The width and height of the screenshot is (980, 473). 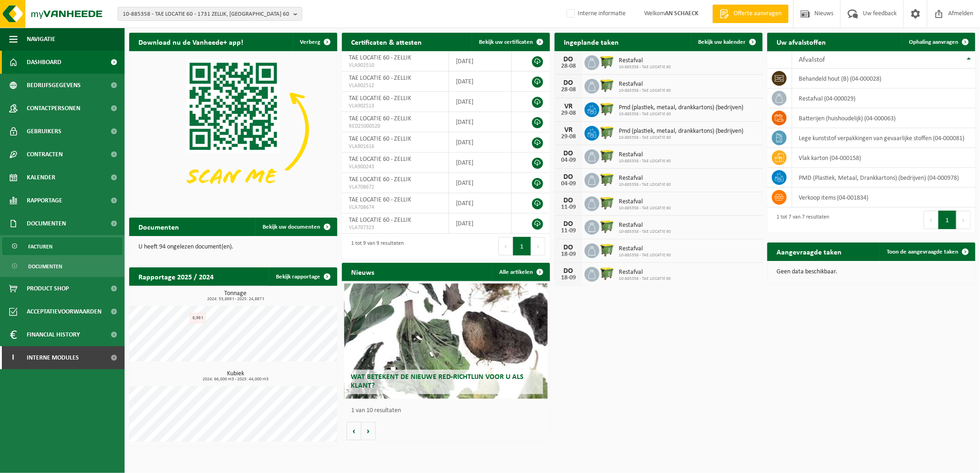 I want to click on span: Product Shop, so click(x=48, y=288).